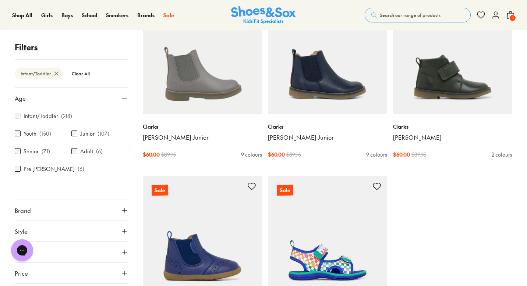 Image resolution: width=527 pixels, height=286 pixels. What do you see at coordinates (510, 15) in the screenshot?
I see `button: 1` at bounding box center [510, 15].